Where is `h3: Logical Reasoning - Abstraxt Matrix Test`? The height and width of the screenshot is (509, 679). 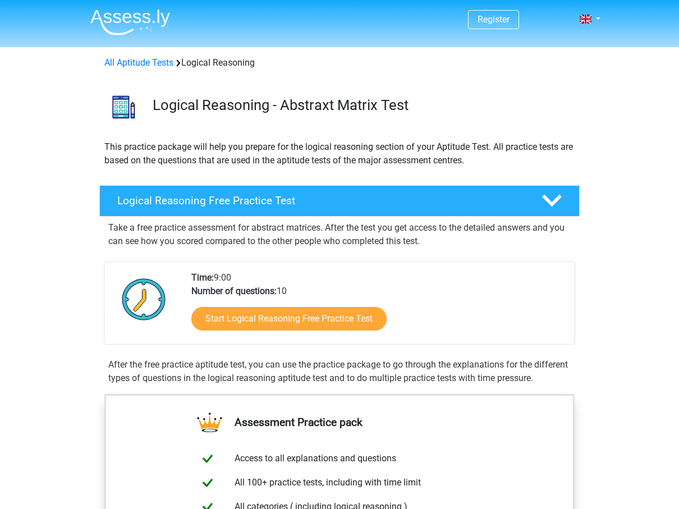
h3: Logical Reasoning - Abstraxt Matrix Test is located at coordinates (361, 105).